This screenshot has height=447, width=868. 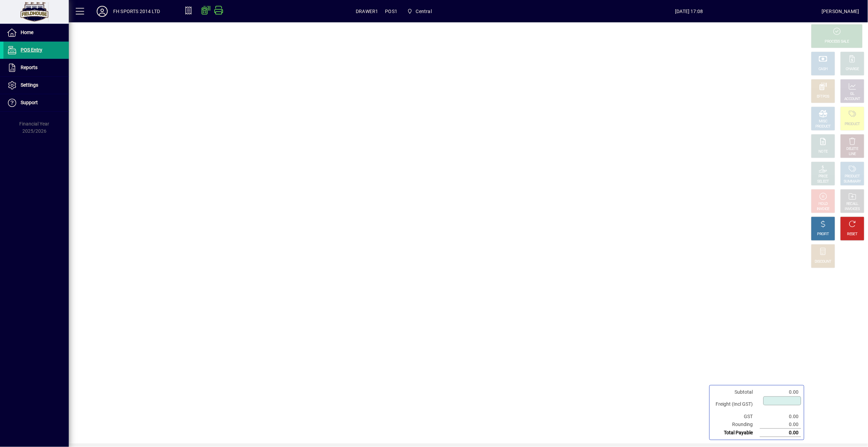 I want to click on div: INVOICES, so click(x=852, y=209).